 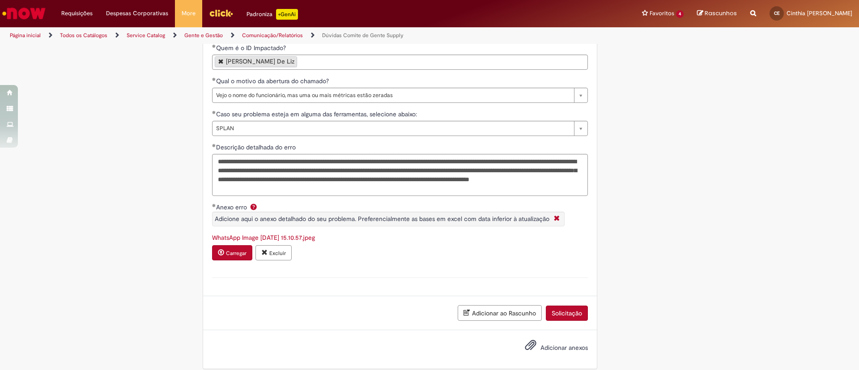 I want to click on span: Despesas Corporativas, so click(x=137, y=13).